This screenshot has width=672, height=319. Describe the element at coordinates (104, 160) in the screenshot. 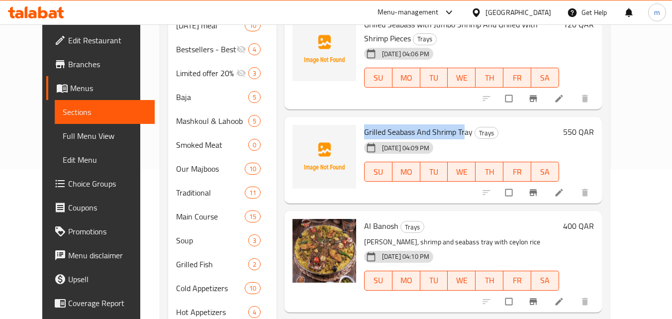

I see `a: Edit Menu` at that location.